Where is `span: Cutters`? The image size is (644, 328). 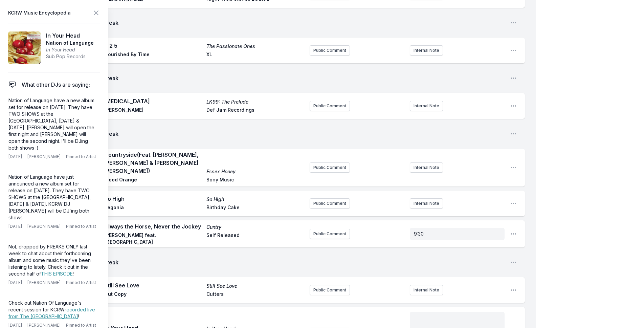
span: Cutters is located at coordinates (256, 295).